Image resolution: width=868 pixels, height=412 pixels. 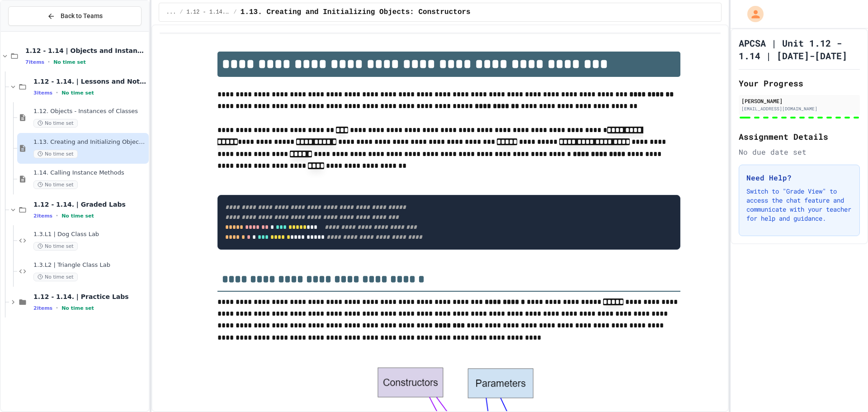 I want to click on h3: Need Help?, so click(x=799, y=178).